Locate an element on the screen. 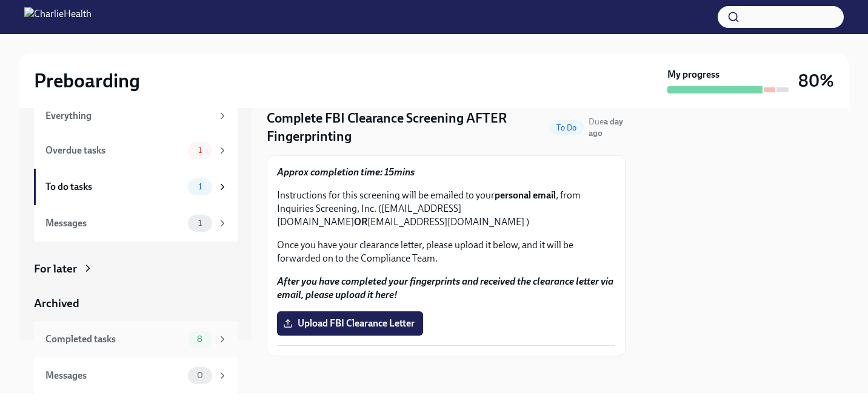  h3: 80% is located at coordinates (816, 80).